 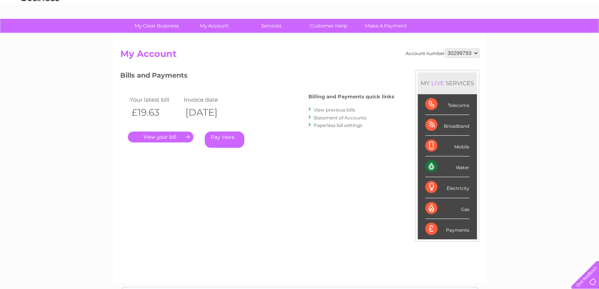 I want to click on h3: Bills and Payments, so click(x=257, y=77).